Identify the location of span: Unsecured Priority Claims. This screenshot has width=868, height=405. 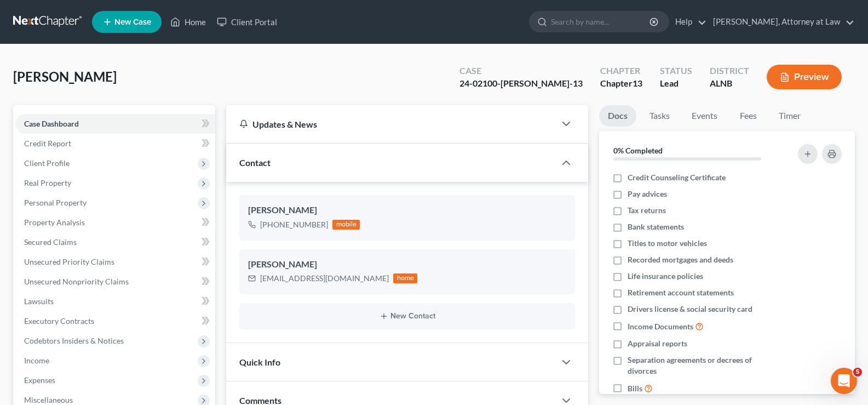
(69, 261).